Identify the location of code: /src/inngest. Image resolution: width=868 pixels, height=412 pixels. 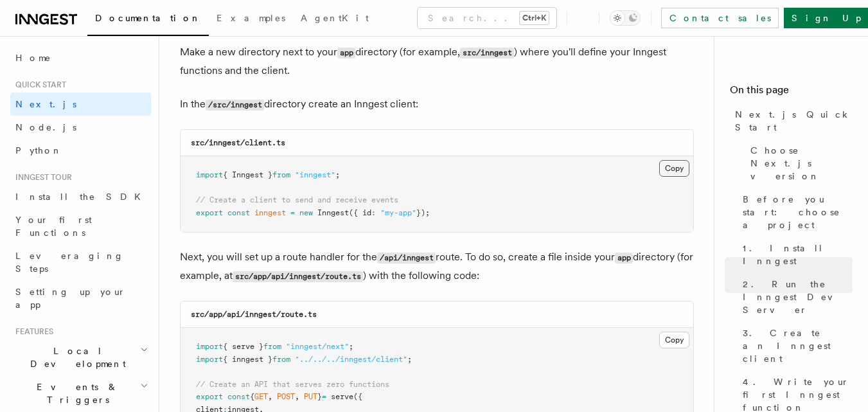
(234, 105).